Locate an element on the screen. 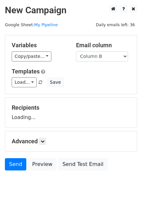 Image resolution: width=142 pixels, height=218 pixels. a: My Pipeline is located at coordinates (46, 25).